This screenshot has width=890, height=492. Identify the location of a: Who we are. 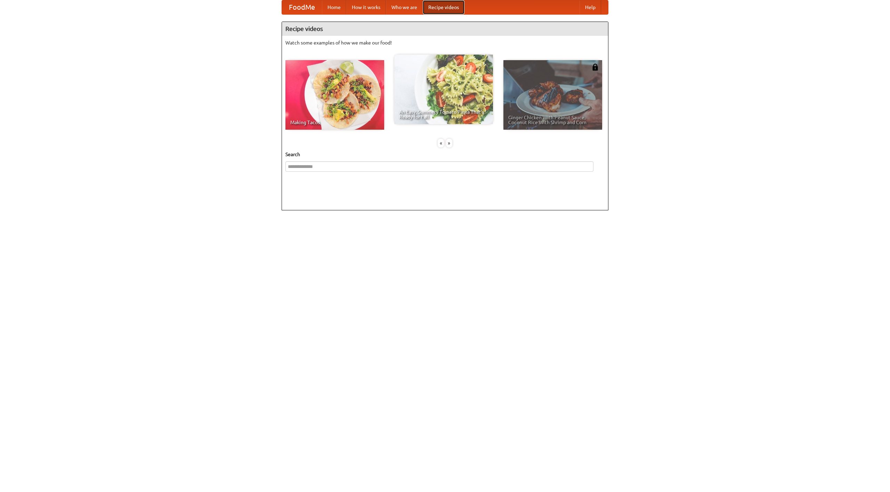
(404, 7).